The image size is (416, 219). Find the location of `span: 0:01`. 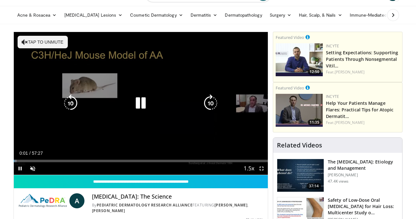

span: 0:01 is located at coordinates (24, 153).